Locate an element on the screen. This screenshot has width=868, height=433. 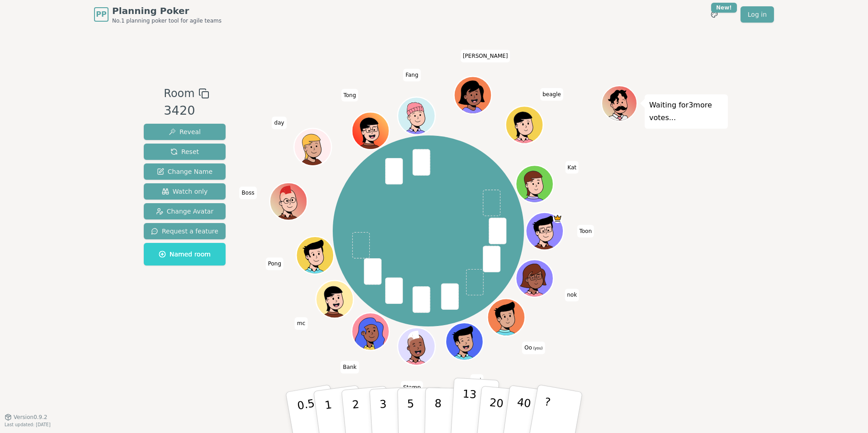
span: Toon is the host is located at coordinates (557, 218).